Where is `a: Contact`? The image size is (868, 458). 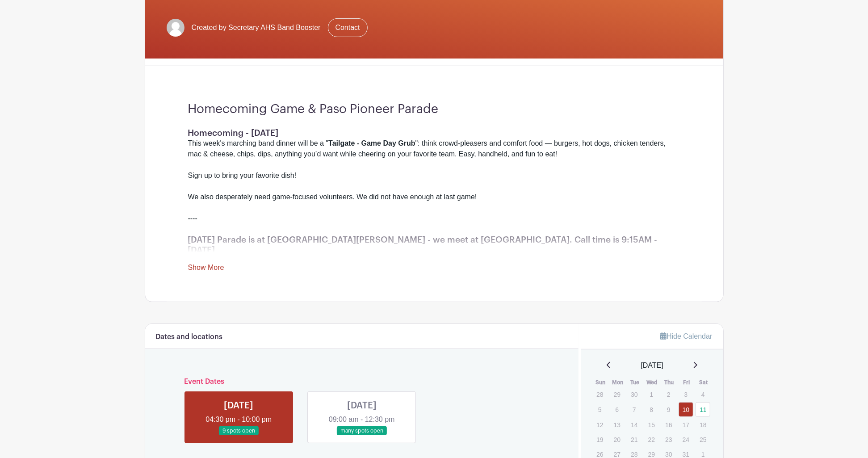
a: Contact is located at coordinates (348, 27).